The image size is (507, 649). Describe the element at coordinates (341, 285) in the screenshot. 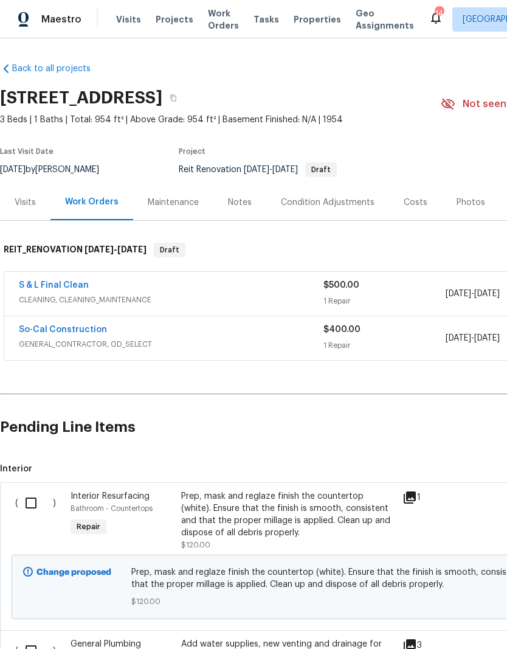

I see `span: $500.00` at that location.